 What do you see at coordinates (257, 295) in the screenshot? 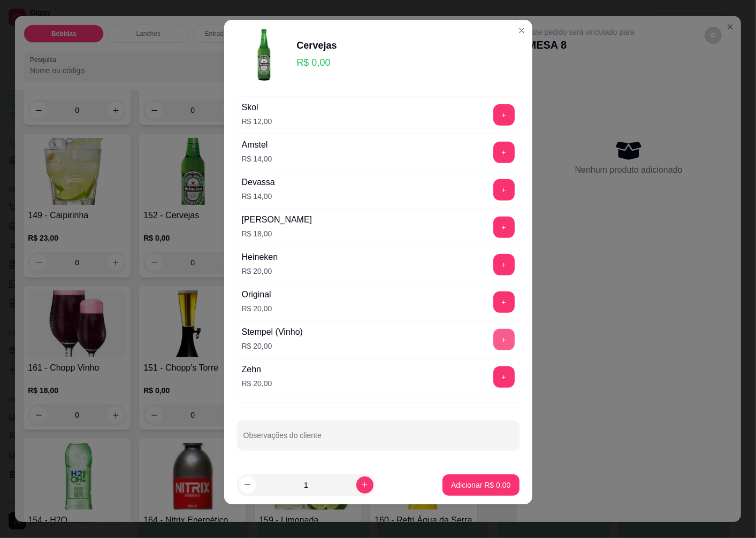
I see `div: Original` at bounding box center [257, 295].